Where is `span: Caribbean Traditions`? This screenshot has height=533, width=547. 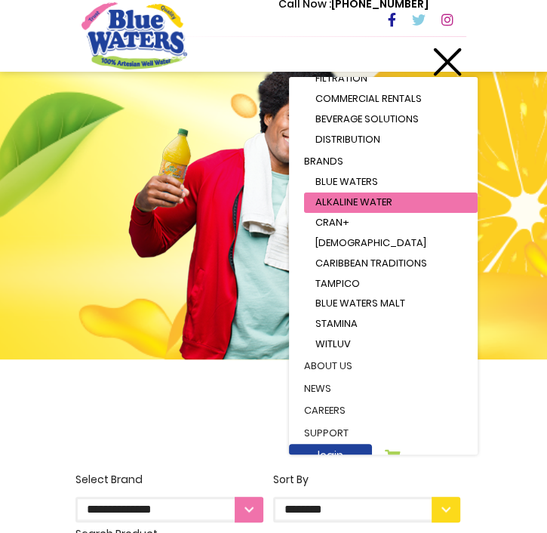
span: Caribbean Traditions is located at coordinates (371, 263).